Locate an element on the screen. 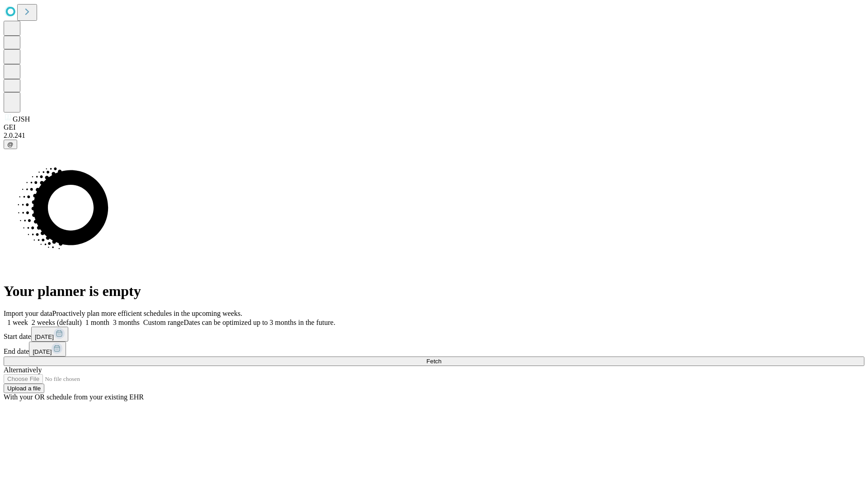  span: 2 weeks (default) is located at coordinates (57, 322).